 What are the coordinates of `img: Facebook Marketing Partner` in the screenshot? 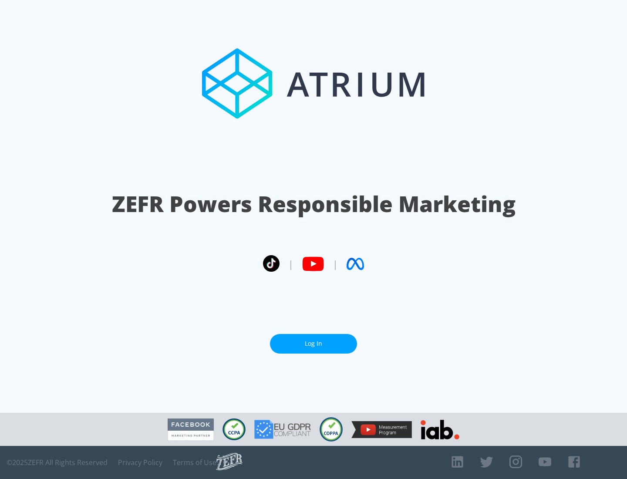 It's located at (191, 429).